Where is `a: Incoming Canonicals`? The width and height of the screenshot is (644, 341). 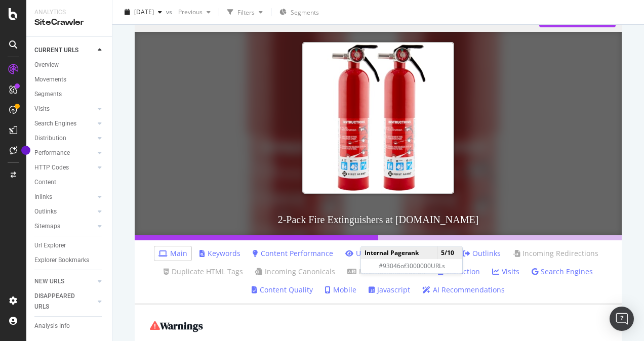 a: Incoming Canonicals is located at coordinates (295, 271).